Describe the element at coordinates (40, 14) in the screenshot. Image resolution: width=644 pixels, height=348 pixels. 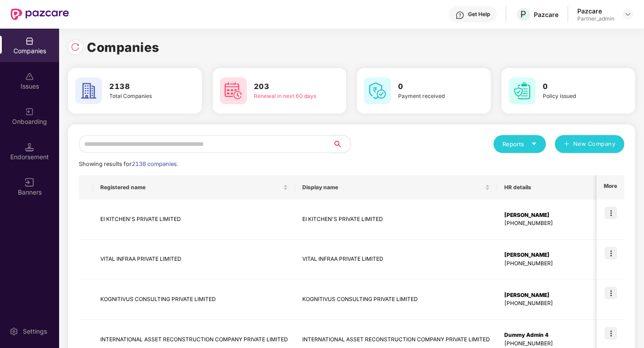
I see `img: New Pazcare Logo` at that location.